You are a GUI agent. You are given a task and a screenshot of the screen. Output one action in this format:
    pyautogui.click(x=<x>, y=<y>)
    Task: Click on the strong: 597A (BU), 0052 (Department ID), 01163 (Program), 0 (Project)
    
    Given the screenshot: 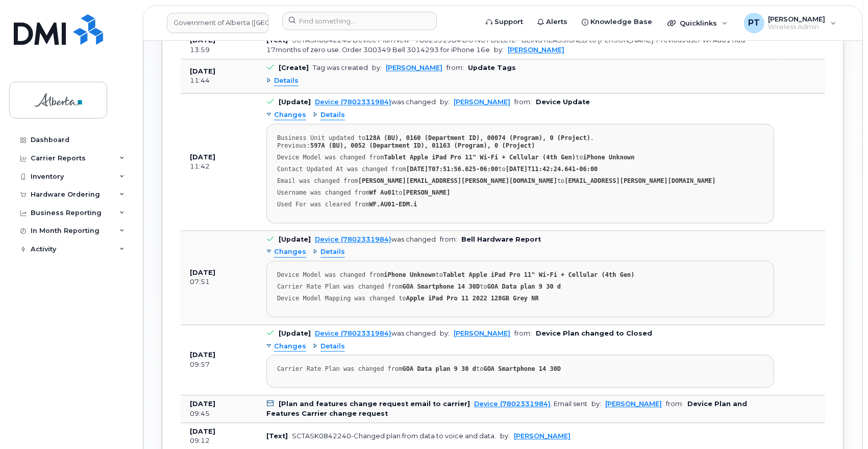 What is the action you would take?
    pyautogui.click(x=423, y=146)
    